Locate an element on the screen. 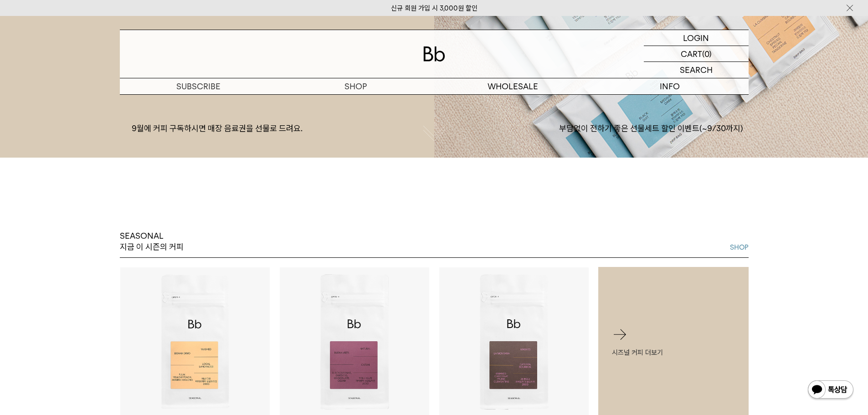 This screenshot has height=415, width=868. img: 로고 is located at coordinates (434, 54).